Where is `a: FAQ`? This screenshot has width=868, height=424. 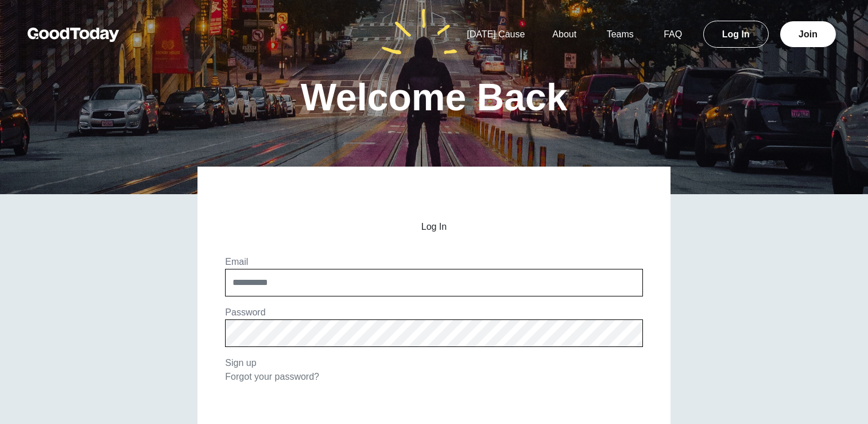 a: FAQ is located at coordinates (673, 34).